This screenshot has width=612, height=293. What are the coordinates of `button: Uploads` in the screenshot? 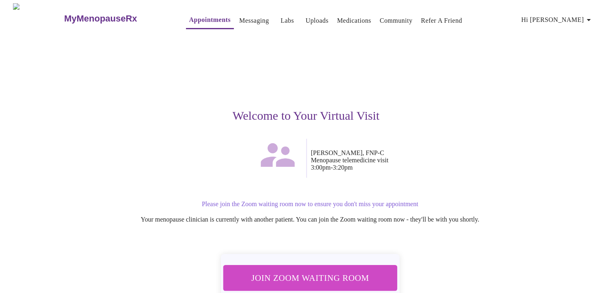 It's located at (317, 21).